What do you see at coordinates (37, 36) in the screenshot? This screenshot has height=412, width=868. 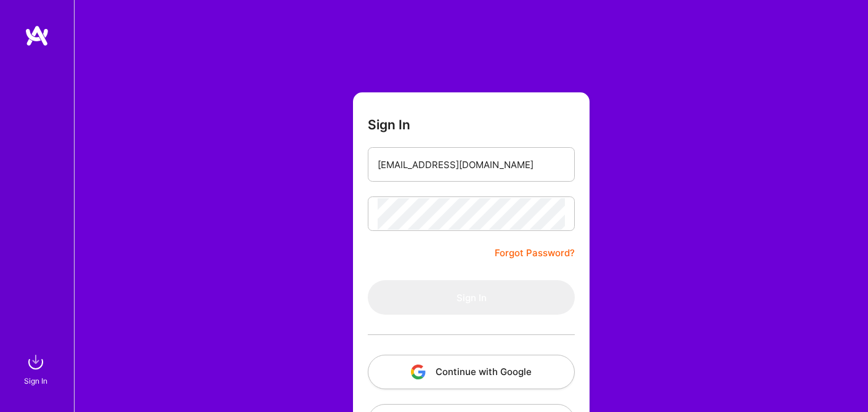 I see `img: logo` at bounding box center [37, 36].